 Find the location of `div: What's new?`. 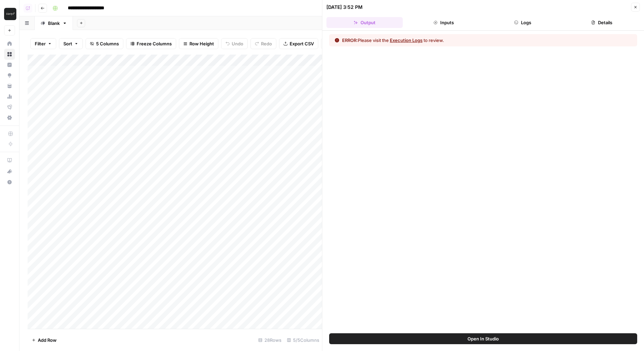

div: What's new? is located at coordinates (9, 171).